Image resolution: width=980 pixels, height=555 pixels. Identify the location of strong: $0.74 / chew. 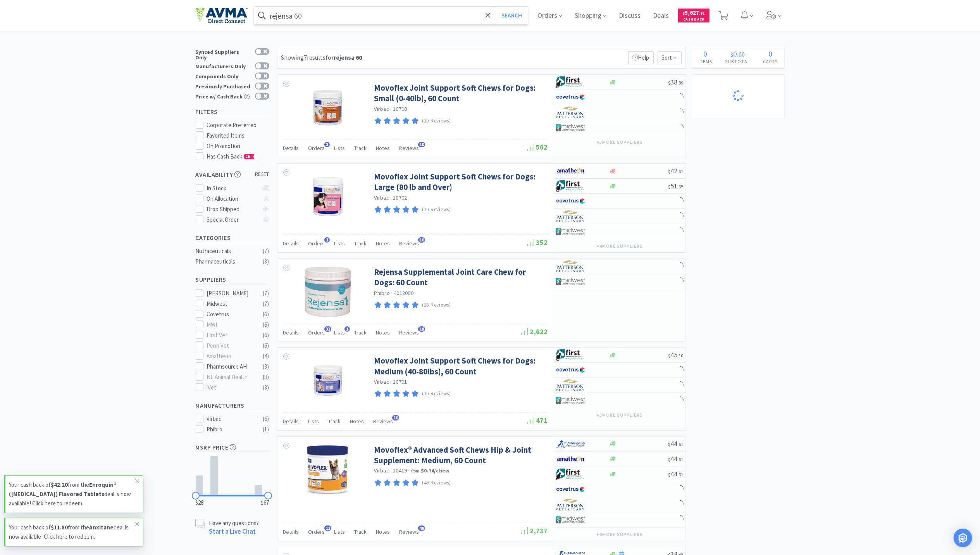
(435, 471).